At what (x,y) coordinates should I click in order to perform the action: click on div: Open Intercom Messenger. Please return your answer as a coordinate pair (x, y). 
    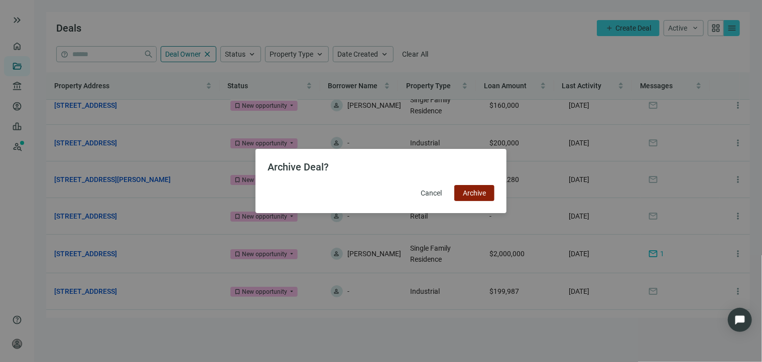
    Looking at the image, I should click on (740, 320).